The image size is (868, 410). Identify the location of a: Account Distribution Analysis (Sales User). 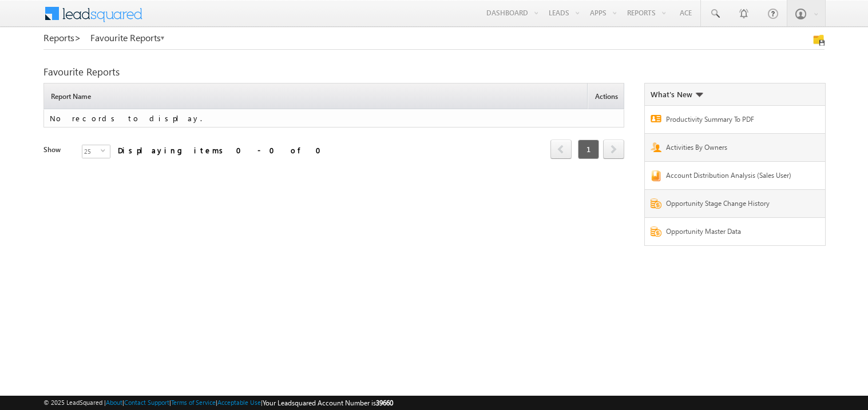
(733, 177).